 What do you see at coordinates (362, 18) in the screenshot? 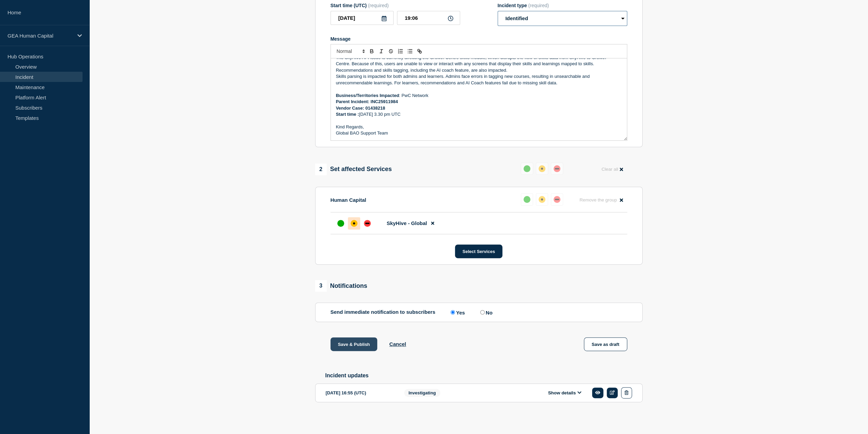
I see `input: YYYY-MM-DD` at bounding box center [362, 18].